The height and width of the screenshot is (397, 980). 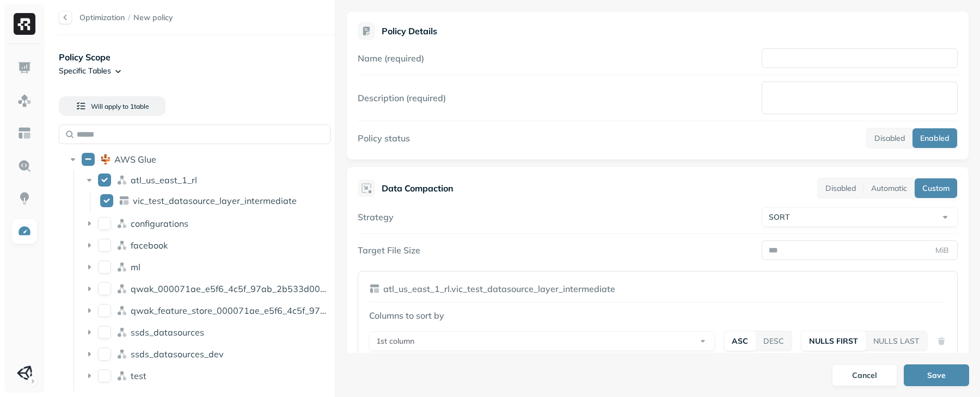 I want to click on p: Policy Scope, so click(x=197, y=57).